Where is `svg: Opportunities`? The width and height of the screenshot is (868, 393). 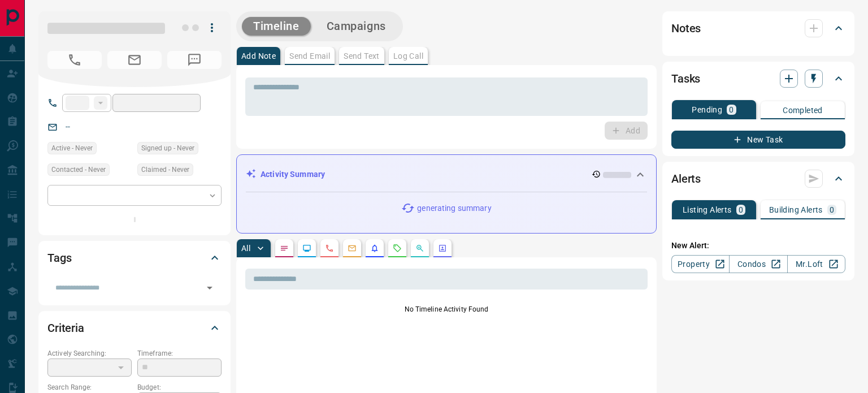 svg: Opportunities is located at coordinates (420, 249).